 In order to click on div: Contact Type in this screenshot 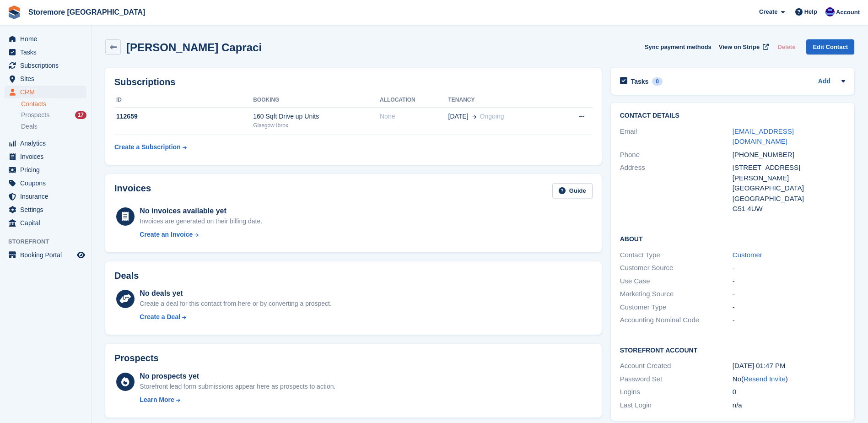, I will do `click(676, 255)`.